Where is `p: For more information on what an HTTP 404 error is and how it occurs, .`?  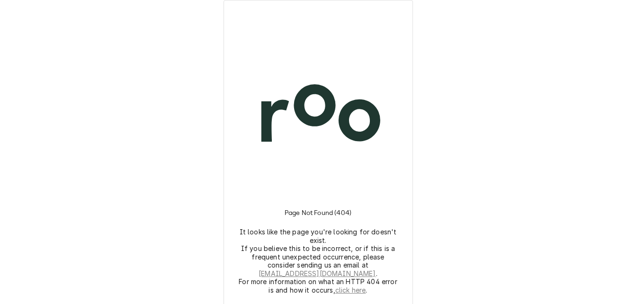
p: For more information on what an HTTP 404 error is and how it occurs, . is located at coordinates (318, 286).